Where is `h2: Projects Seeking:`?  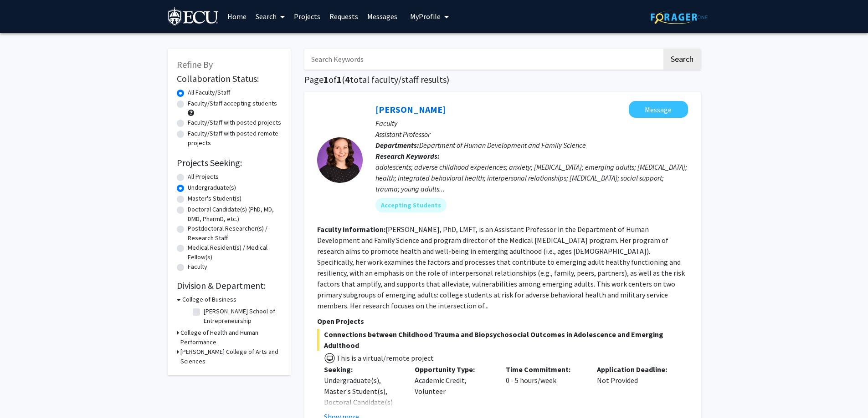 h2: Projects Seeking: is located at coordinates (229, 163).